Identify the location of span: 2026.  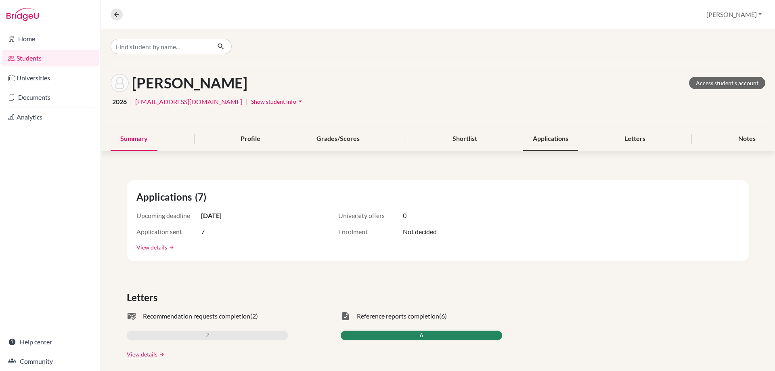
(119, 102).